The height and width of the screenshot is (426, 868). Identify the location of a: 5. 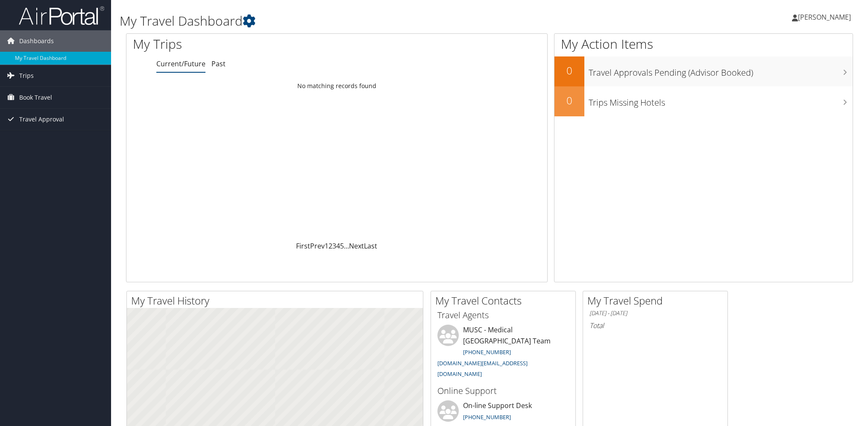
(342, 246).